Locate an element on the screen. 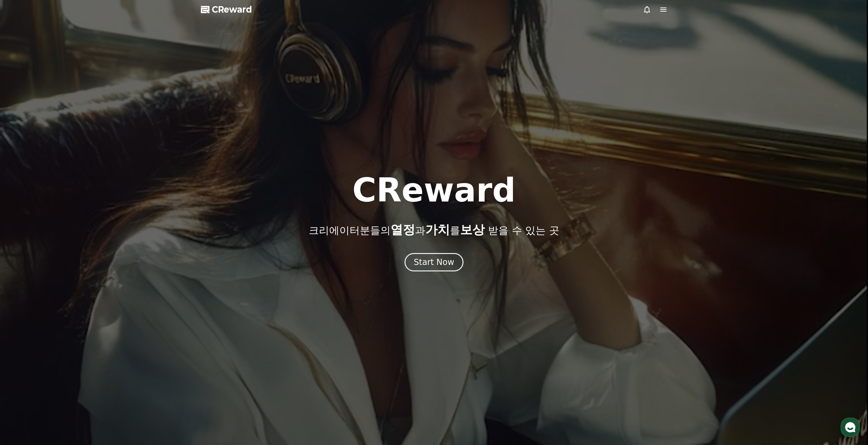  span: 가치 is located at coordinates (437, 230).